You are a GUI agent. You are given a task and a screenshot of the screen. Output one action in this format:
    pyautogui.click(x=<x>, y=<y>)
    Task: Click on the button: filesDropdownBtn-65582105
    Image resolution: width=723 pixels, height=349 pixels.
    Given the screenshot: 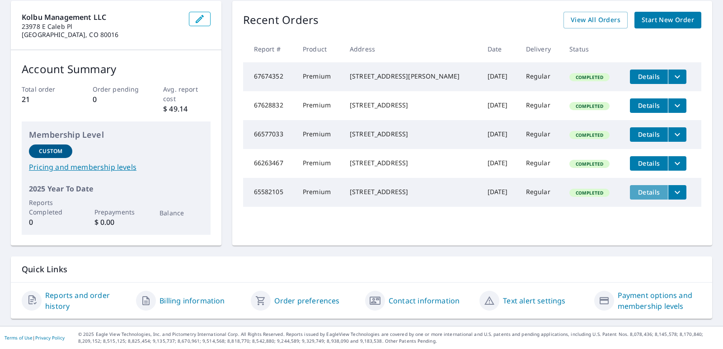 What is the action you would take?
    pyautogui.click(x=677, y=192)
    